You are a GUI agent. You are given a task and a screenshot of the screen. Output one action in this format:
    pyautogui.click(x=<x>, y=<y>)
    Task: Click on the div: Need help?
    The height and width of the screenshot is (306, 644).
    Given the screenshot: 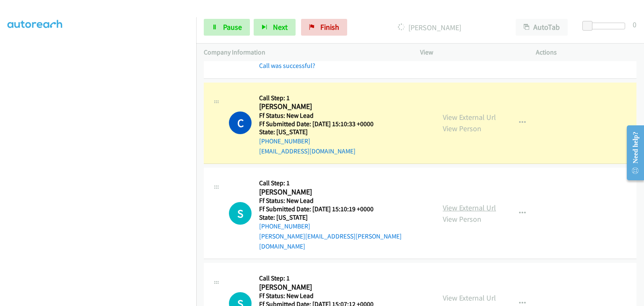 What is the action you would take?
    pyautogui.click(x=15, y=28)
    